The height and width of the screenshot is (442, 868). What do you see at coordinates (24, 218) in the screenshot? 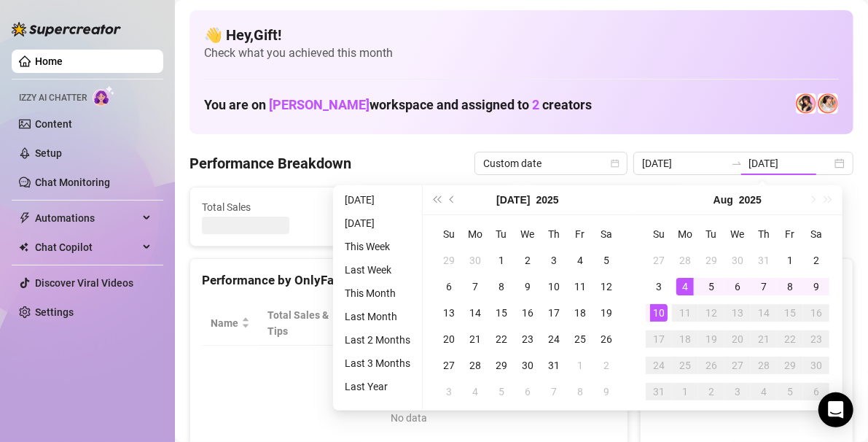
I see `span: thunderbolt` at bounding box center [24, 218].